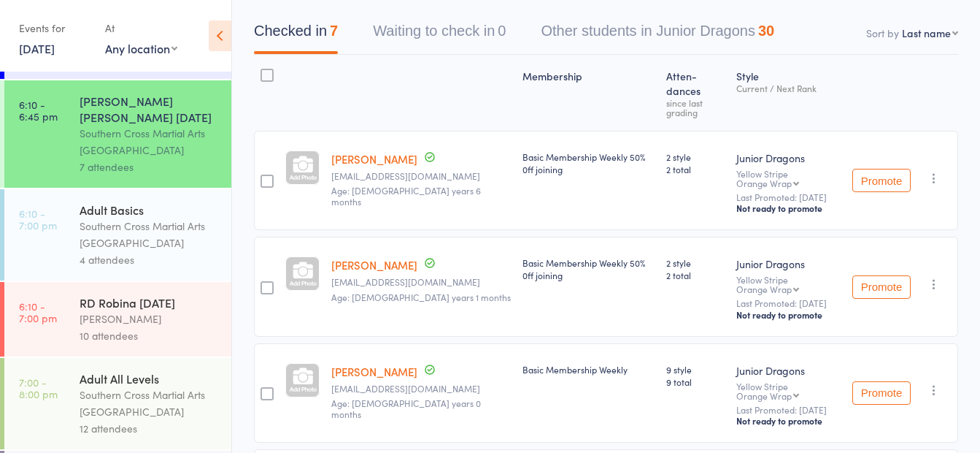  What do you see at coordinates (788, 93) in the screenshot?
I see `div: Style` at bounding box center [788, 93].